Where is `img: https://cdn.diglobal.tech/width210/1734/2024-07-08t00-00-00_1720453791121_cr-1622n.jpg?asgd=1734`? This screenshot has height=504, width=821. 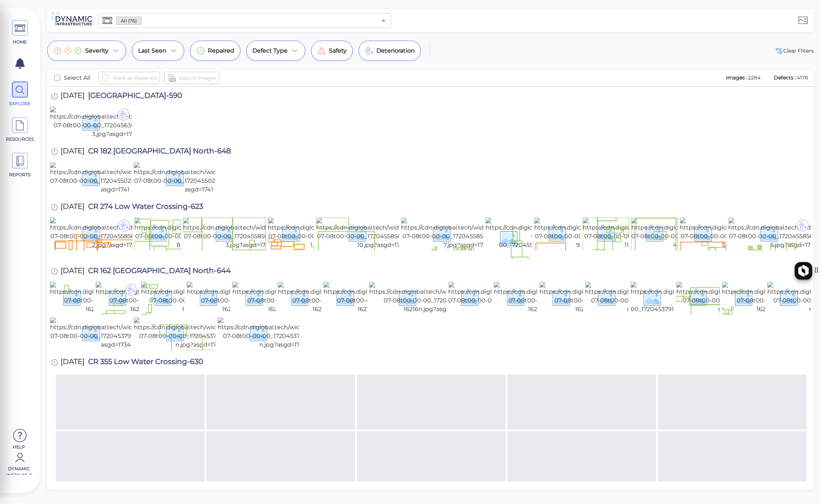
img: https://cdn.diglobal.tech/width210/1734/2024-07-08t00-00-00_1720453791121_cr-1622n.jpg?asgd=1734 is located at coordinates (116, 333).